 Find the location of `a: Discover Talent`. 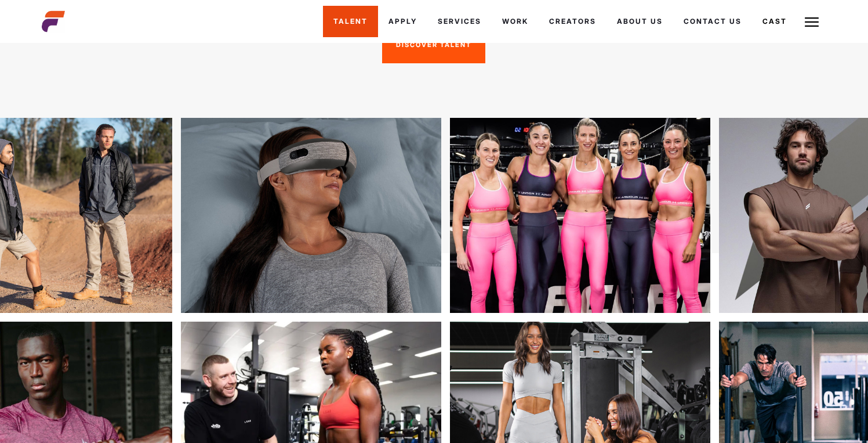

a: Discover Talent is located at coordinates (434, 46).